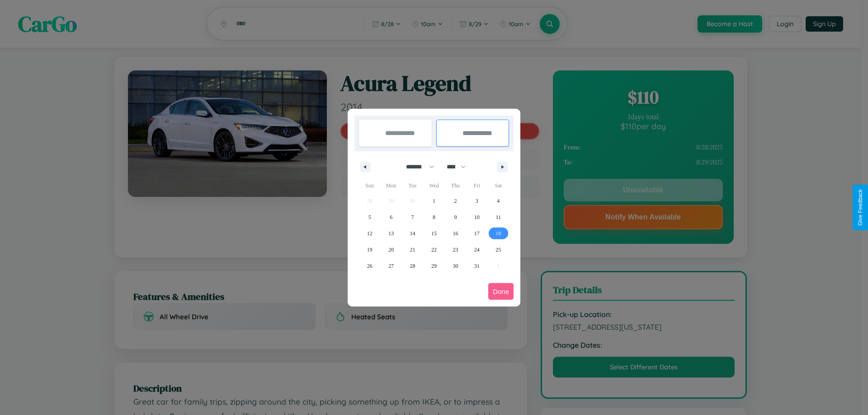 The width and height of the screenshot is (868, 415). I want to click on button: Done, so click(501, 292).